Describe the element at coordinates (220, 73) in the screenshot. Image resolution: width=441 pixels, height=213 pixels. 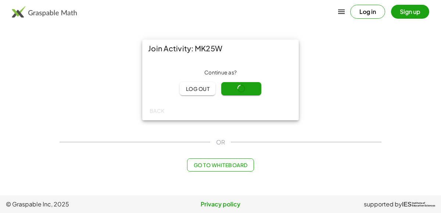
I see `div: Continue as ?` at that location.